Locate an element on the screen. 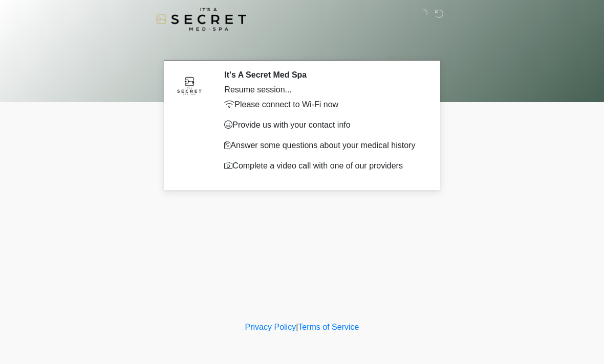  div: Resume session... is located at coordinates (323, 90).